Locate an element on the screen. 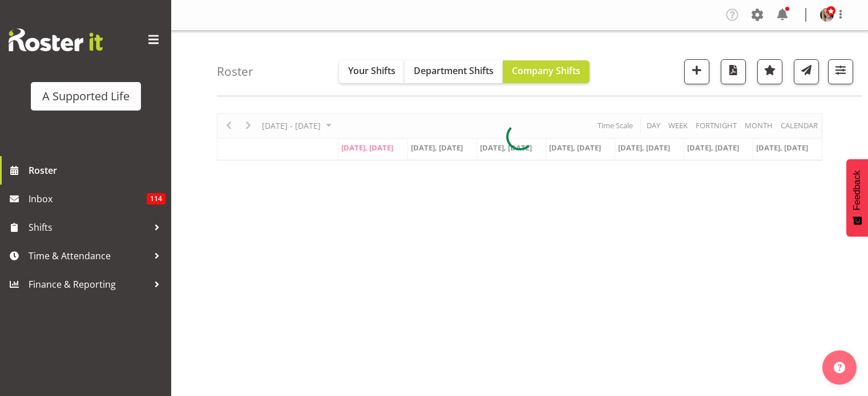 The width and height of the screenshot is (868, 396). button: Highlight an important date within the roster. is located at coordinates (770, 72).